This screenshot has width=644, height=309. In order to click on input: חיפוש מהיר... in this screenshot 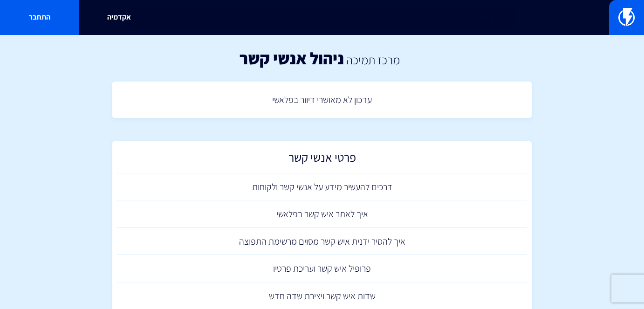, I will do `click(321, 18)`.